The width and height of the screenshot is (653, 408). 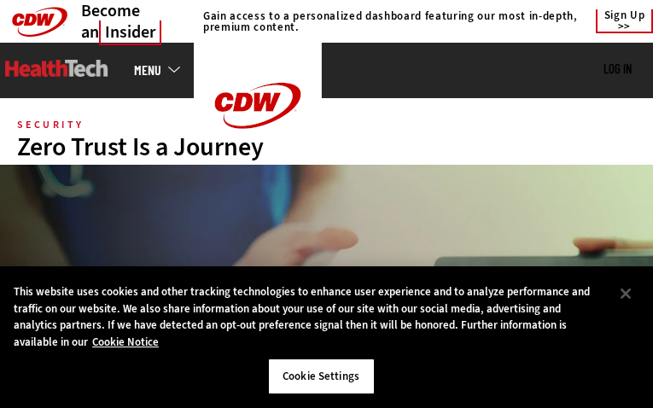 What do you see at coordinates (130, 32) in the screenshot?
I see `span: Insider` at bounding box center [130, 32].